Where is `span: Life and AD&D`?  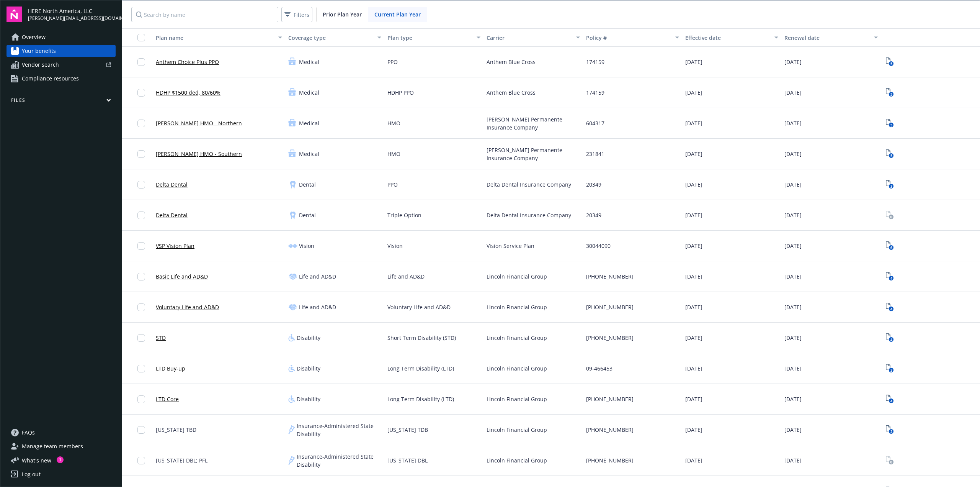 span: Life and AD&D is located at coordinates (406, 276).